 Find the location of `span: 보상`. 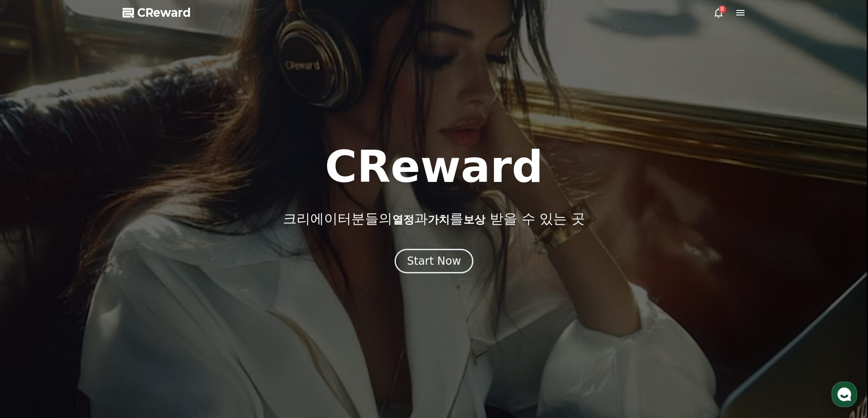

span: 보상 is located at coordinates (474, 220).